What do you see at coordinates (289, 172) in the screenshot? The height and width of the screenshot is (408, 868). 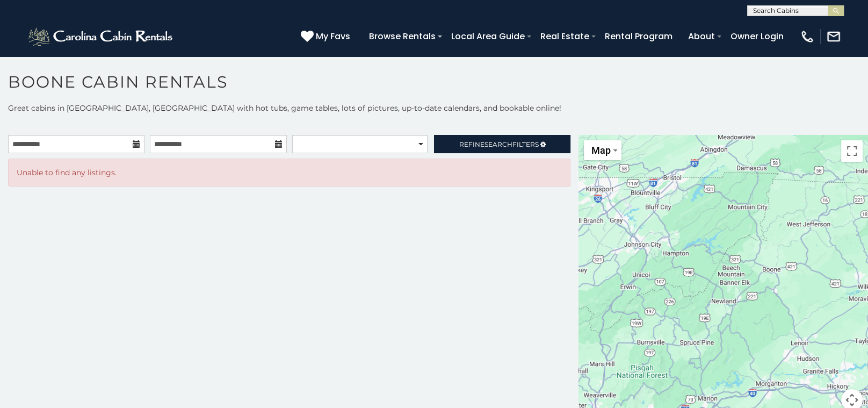 I see `p: Unable to find any listings.` at bounding box center [289, 172].